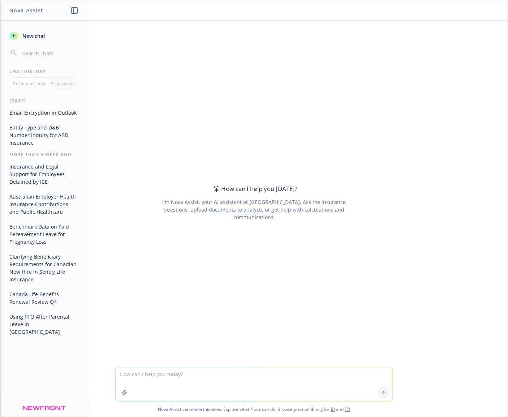 This screenshot has width=508, height=417. What do you see at coordinates (44, 174) in the screenshot?
I see `button: Insurance and Legal Support for Employees Detained by ICE` at bounding box center [44, 174].